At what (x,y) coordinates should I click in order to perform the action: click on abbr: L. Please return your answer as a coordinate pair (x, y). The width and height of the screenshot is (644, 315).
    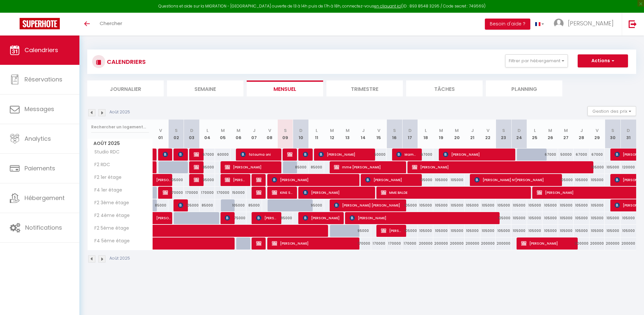
    Looking at the image, I should click on (535, 130).